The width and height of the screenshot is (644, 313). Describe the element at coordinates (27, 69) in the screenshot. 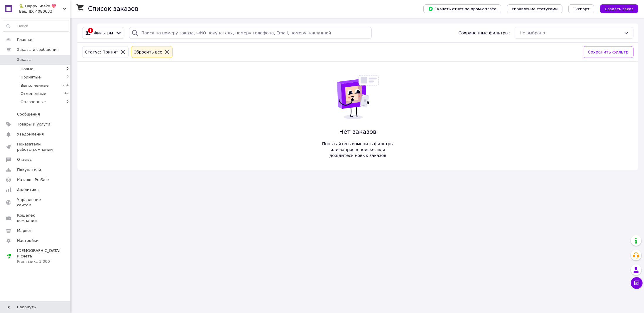

I see `span: Новые` at that location.